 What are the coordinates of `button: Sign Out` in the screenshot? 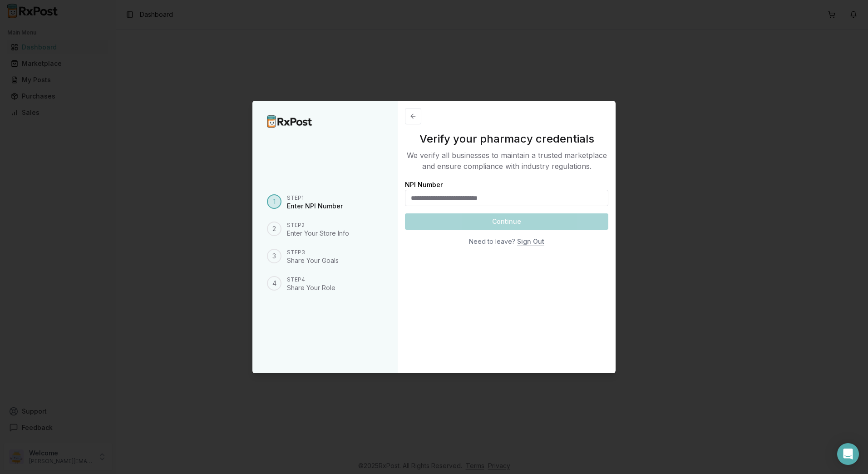 It's located at (531, 241).